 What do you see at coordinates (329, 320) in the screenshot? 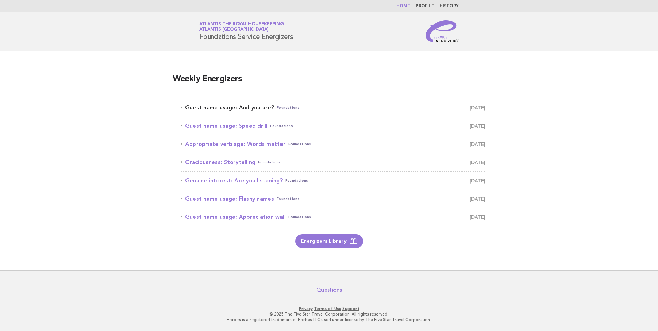
I see `p: Forbes is a registered trademark of Forbes LLC used under license by The Five Star Travel Corpora...` at bounding box center [329, 320].